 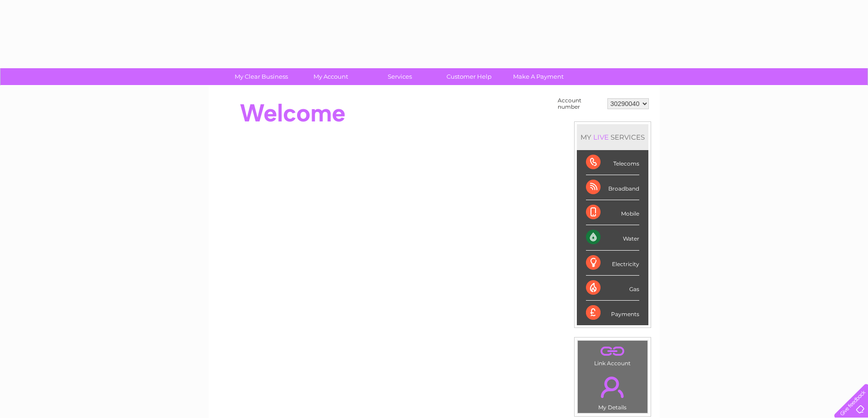 What do you see at coordinates (612, 288) in the screenshot?
I see `div: Gas` at bounding box center [612, 288].